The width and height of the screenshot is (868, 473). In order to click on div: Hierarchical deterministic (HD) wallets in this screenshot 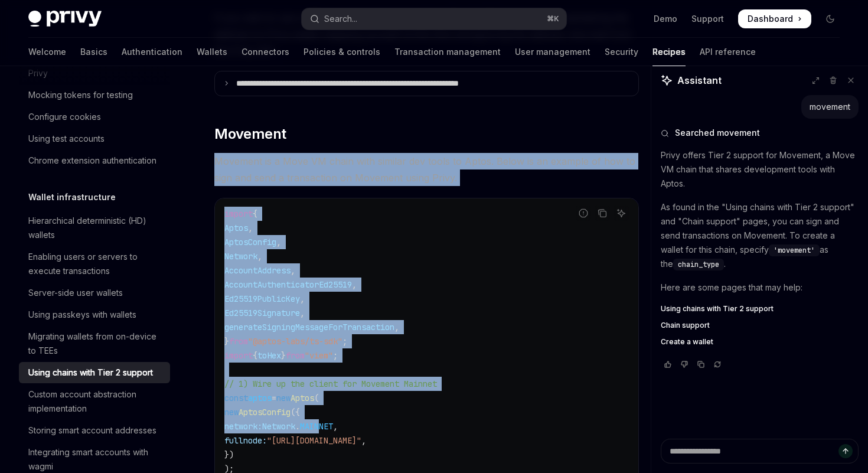, I will do `click(96, 228)`.